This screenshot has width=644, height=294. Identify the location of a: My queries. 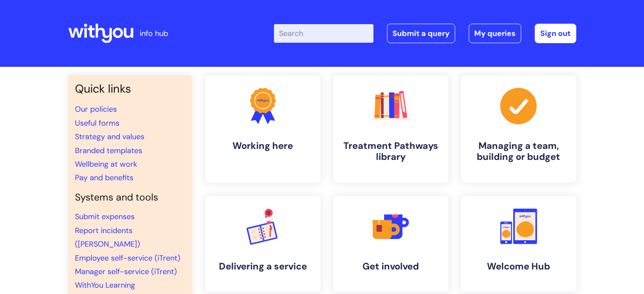
(495, 33).